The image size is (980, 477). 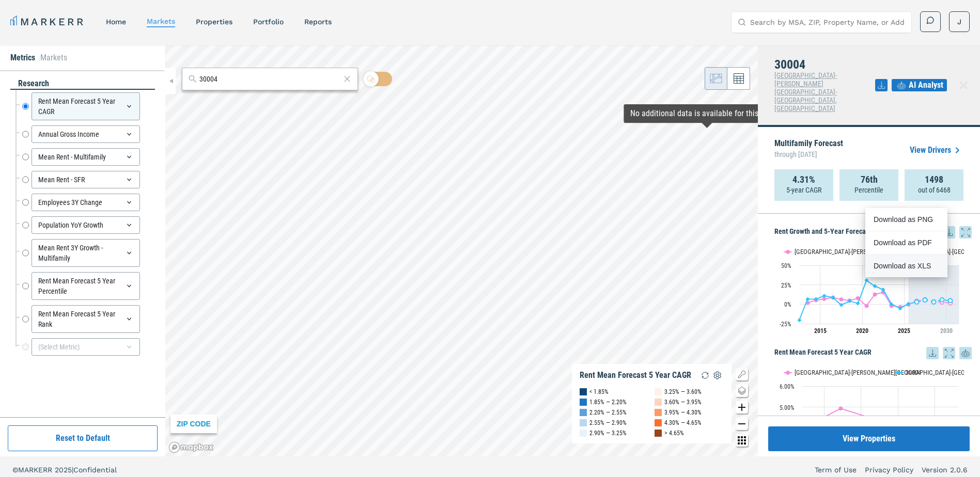 I want to click on svg: Interactive chart, so click(x=868, y=290).